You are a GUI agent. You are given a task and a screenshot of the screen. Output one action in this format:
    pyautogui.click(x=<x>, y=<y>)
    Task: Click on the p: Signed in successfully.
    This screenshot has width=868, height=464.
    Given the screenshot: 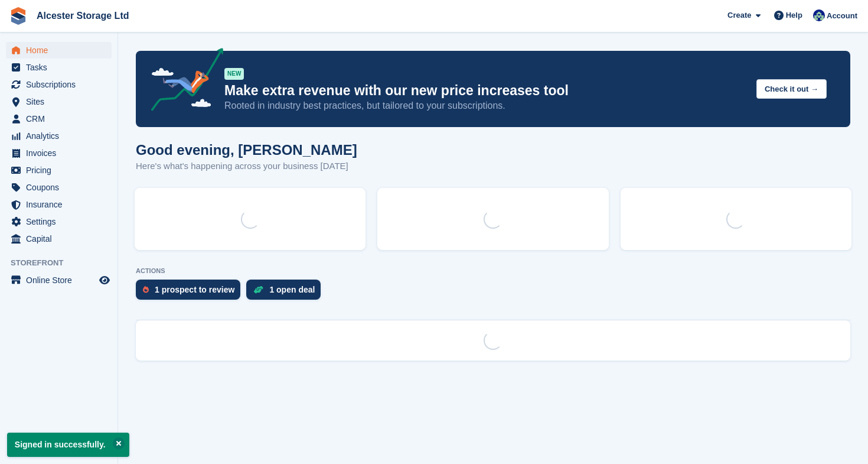 What is the action you would take?
    pyautogui.click(x=68, y=445)
    